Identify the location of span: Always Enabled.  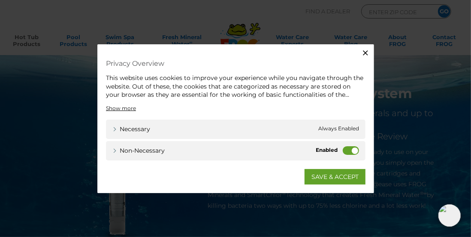
(339, 128).